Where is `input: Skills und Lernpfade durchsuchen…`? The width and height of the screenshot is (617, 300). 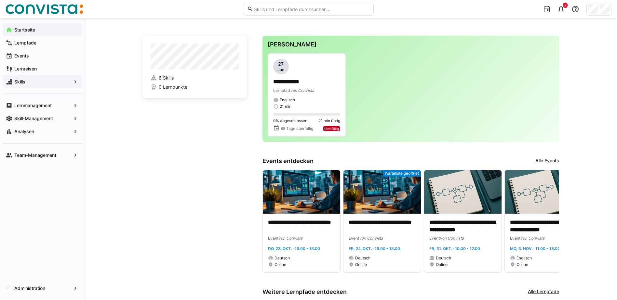 input: Skills und Lernpfade durchsuchen… is located at coordinates (311, 9).